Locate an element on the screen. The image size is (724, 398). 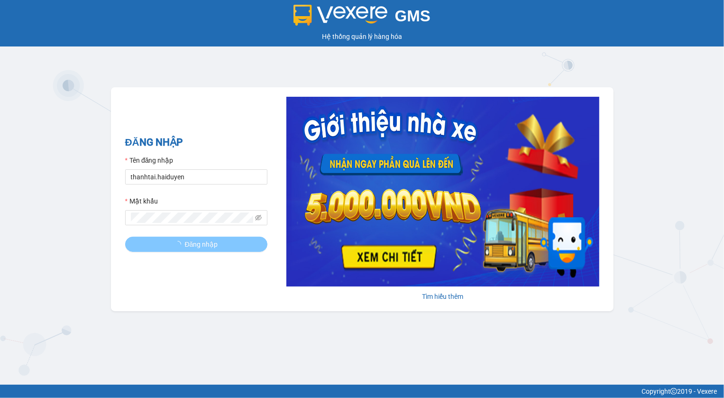
img: logo 2 is located at coordinates (340, 15).